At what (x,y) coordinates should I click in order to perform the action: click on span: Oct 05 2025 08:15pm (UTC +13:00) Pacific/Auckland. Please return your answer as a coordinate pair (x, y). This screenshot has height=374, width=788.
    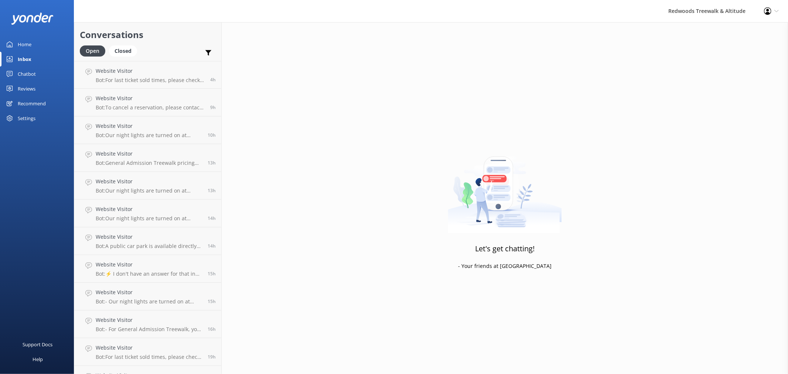
    Looking at the image, I should click on (212, 246).